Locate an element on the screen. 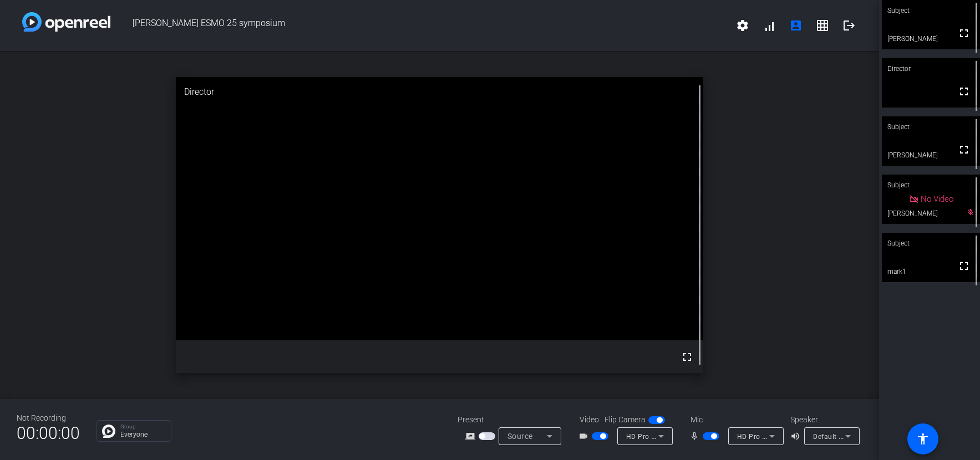 Image resolution: width=980 pixels, height=460 pixels. mat-icon: volume_up is located at coordinates (797, 436).